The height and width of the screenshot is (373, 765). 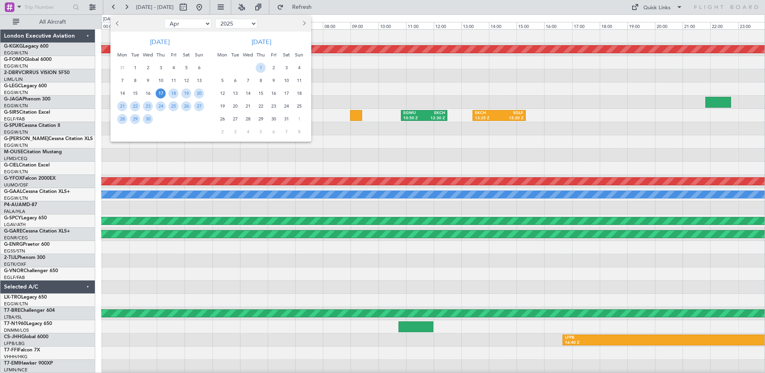 I want to click on div: 29-5-2025, so click(x=261, y=119).